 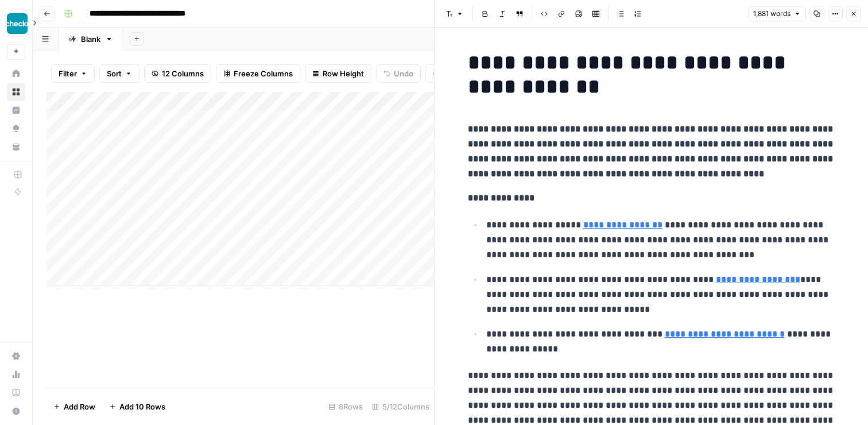 I want to click on button: 12 Columns, so click(x=178, y=74).